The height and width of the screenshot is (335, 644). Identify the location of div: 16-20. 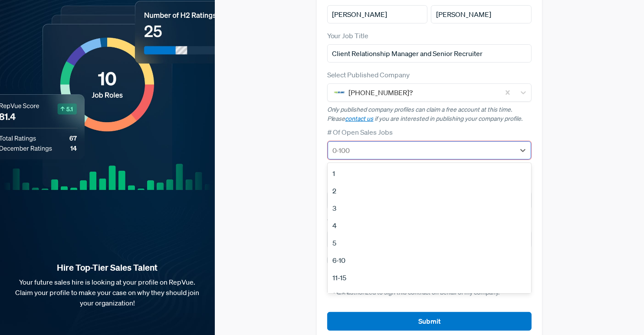
(429, 295).